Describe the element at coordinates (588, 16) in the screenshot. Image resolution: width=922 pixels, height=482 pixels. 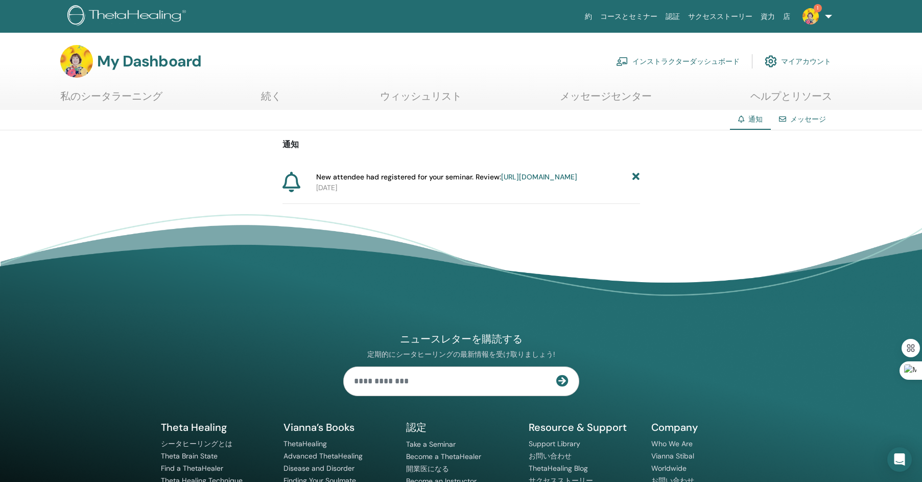
I see `a: 約` at that location.